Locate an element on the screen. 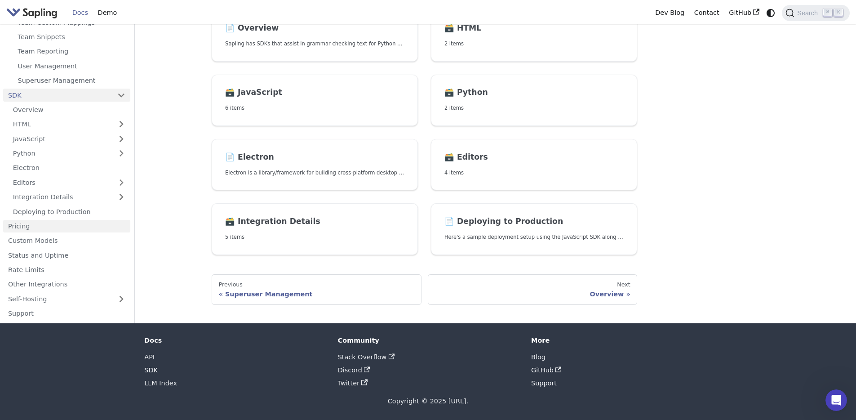 The height and width of the screenshot is (420, 856). a: 🗃️ JavaScript6 items is located at coordinates (314, 100).